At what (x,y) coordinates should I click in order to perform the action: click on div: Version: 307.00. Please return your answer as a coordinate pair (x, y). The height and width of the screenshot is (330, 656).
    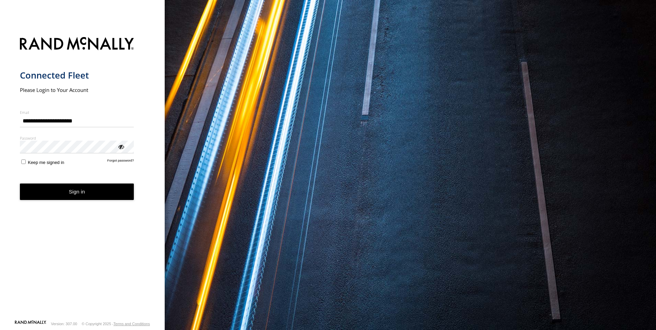
    Looking at the image, I should click on (64, 324).